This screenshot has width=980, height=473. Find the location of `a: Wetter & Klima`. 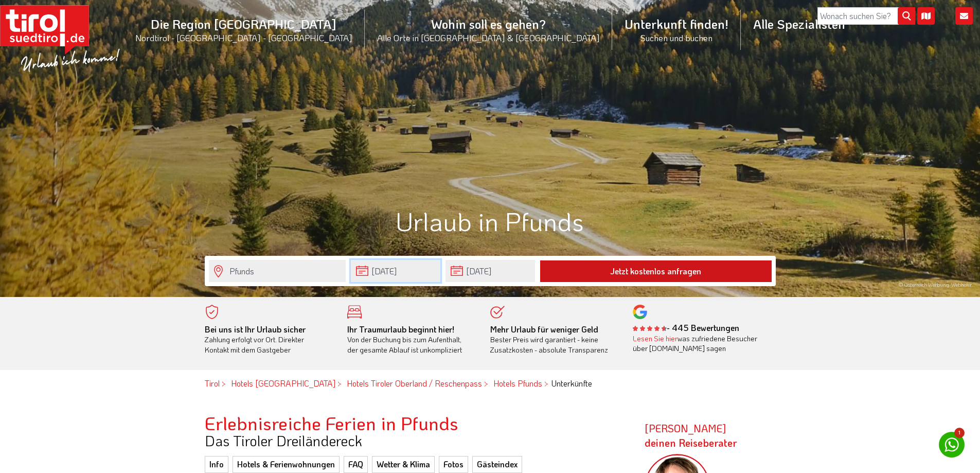

a: Wetter & Klima is located at coordinates (403, 464).